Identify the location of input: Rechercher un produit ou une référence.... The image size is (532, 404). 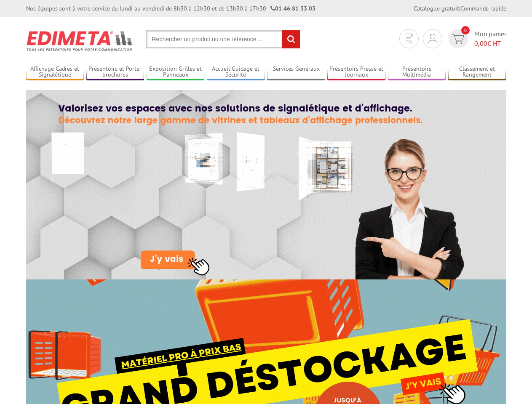
(223, 39).